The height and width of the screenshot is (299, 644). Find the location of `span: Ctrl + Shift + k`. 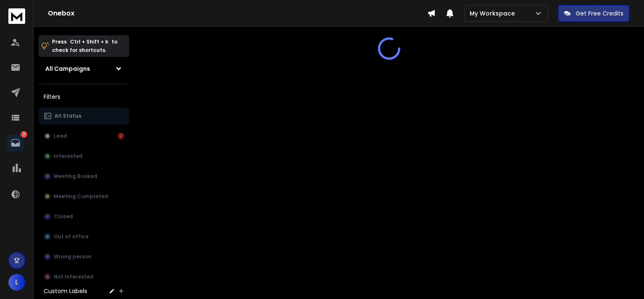

span: Ctrl + Shift + k is located at coordinates (89, 42).